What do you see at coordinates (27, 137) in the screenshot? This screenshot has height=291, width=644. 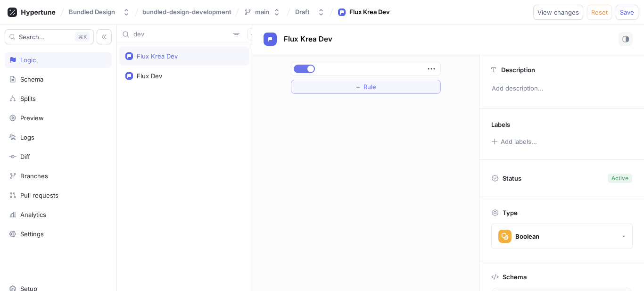 I see `div: Logs` at bounding box center [27, 137].